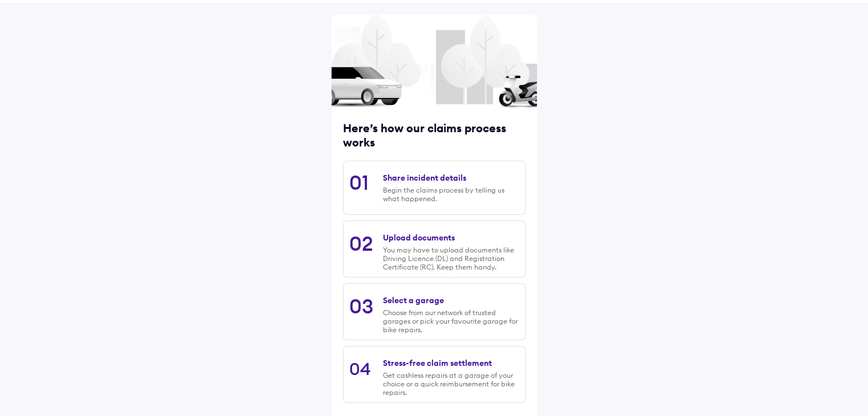  I want to click on div: Share incident details, so click(425, 178).